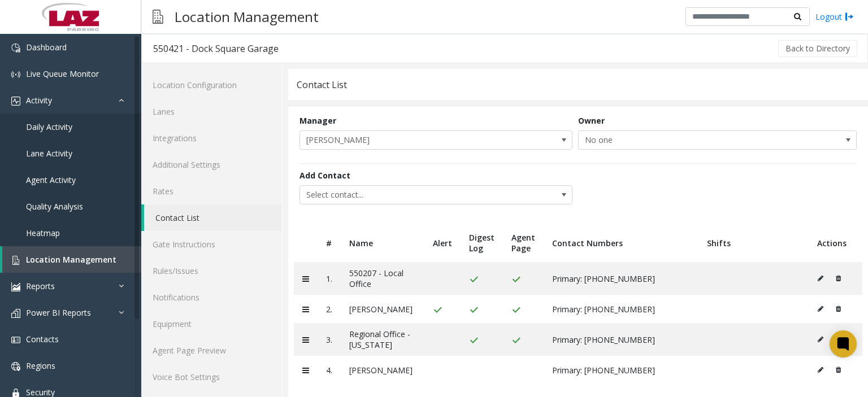 The width and height of the screenshot is (868, 397). I want to click on div: 550421 - Dock Square Garage, so click(216, 49).